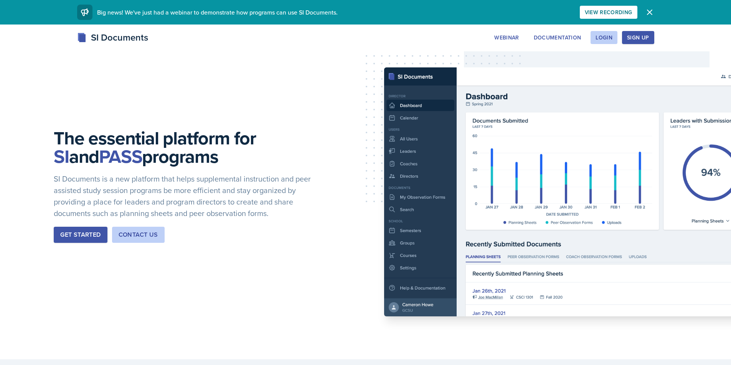  Describe the element at coordinates (506, 38) in the screenshot. I see `button: Webinar` at that location.